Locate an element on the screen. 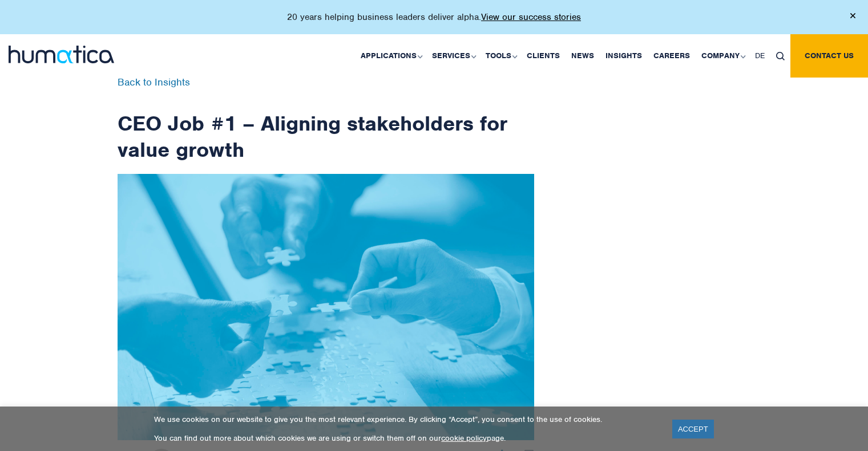 The image size is (868, 451). p: 20 years helping business leaders deliver alpha. is located at coordinates (433, 17).